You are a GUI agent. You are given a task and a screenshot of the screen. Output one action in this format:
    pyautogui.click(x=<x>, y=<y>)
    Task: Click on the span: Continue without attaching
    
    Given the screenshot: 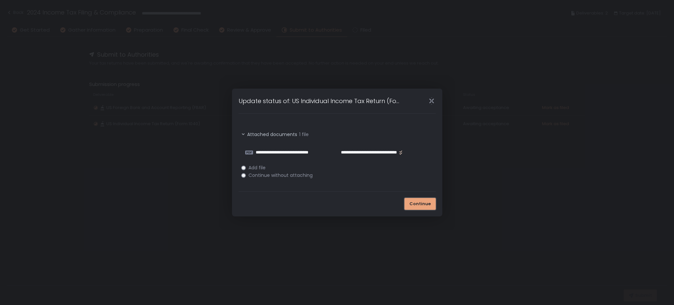 What is the action you would take?
    pyautogui.click(x=281, y=175)
    